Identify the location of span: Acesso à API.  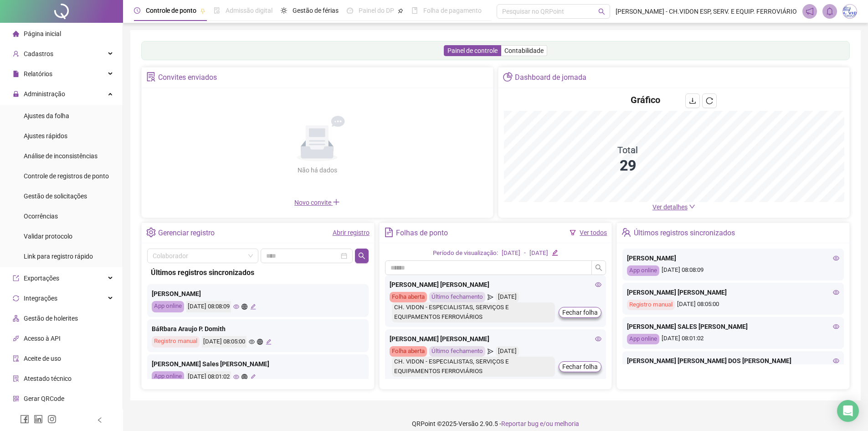
(42, 338).